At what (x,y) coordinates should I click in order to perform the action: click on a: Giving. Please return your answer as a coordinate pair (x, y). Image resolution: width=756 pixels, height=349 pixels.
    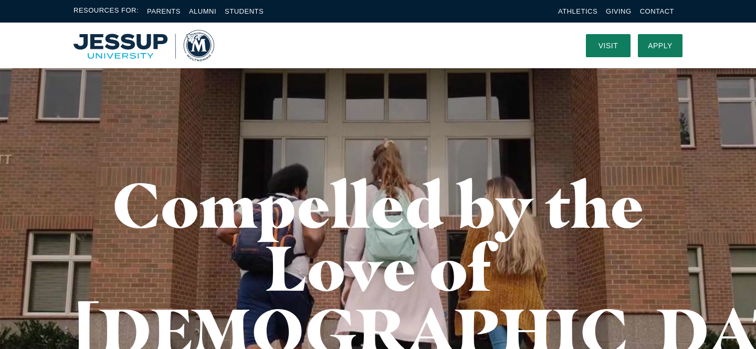
    Looking at the image, I should click on (618, 11).